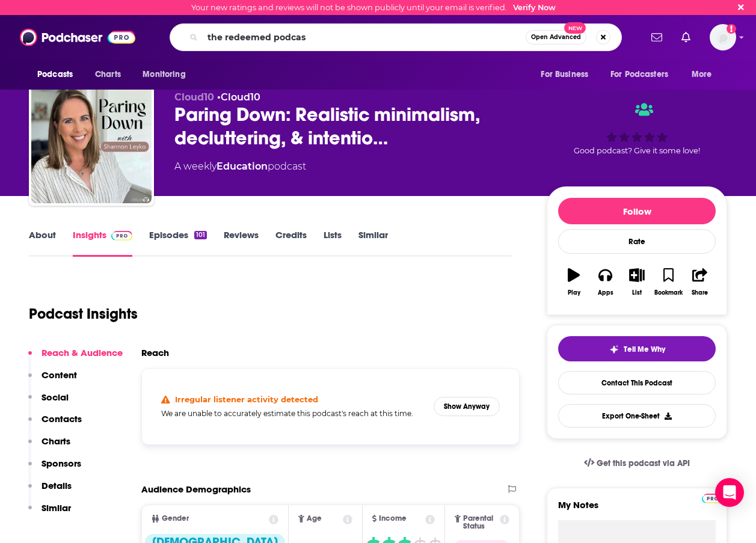 This screenshot has height=543, width=756. Describe the element at coordinates (59, 374) in the screenshot. I see `p: Content` at that location.